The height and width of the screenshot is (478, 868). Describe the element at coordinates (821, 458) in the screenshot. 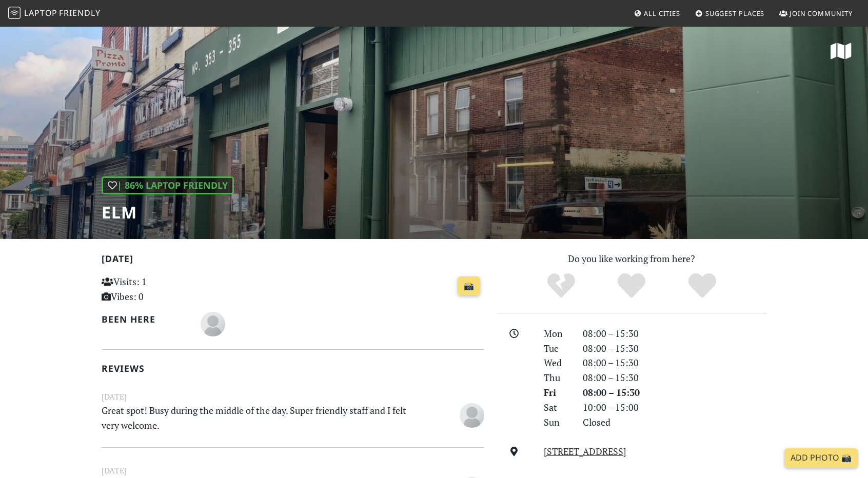

I see `a: Add Photo 📸` at that location.